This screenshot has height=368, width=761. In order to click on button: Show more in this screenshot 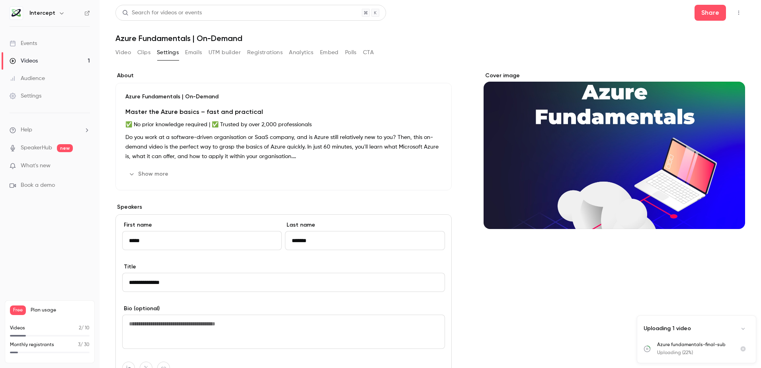, I will do `click(149, 174)`.